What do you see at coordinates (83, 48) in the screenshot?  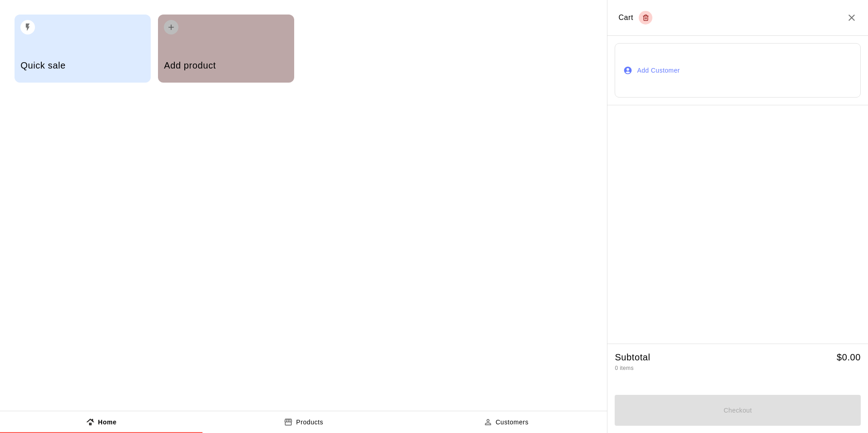 I see `button: Quick sale` at bounding box center [83, 48].